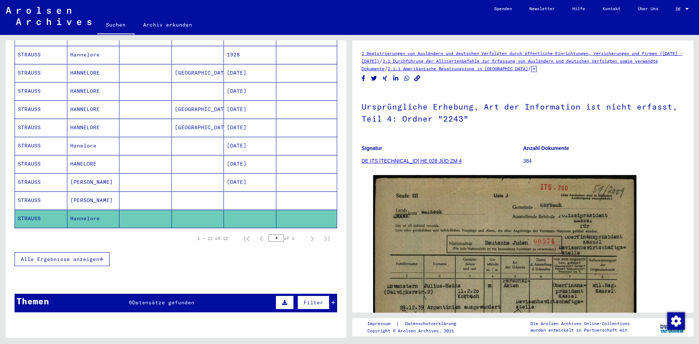 Image resolution: width=699 pixels, height=344 pixels. Describe the element at coordinates (416, 331) in the screenshot. I see `p: Copyright © Arolsen Archives, 2021` at that location.